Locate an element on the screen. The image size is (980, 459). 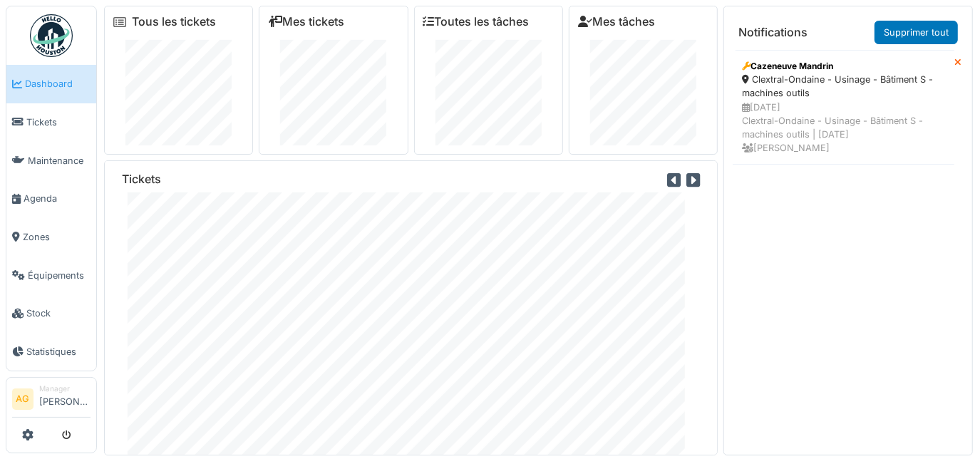
li: AG is located at coordinates (23, 399).